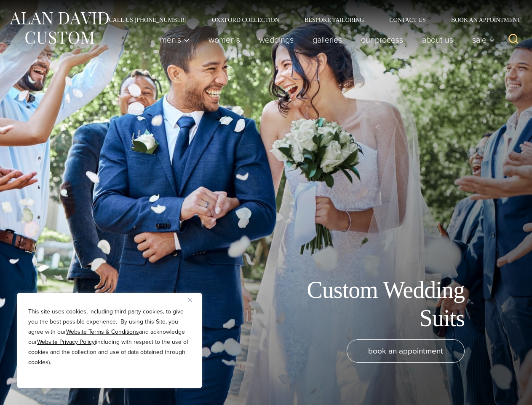 This screenshot has height=405, width=532. What do you see at coordinates (407, 20) in the screenshot?
I see `a: Contact Us` at bounding box center [407, 20].